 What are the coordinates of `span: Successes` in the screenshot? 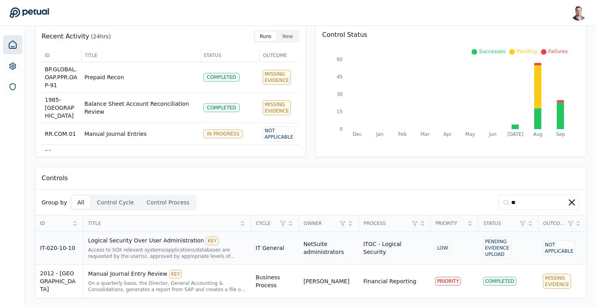 It's located at (492, 51).